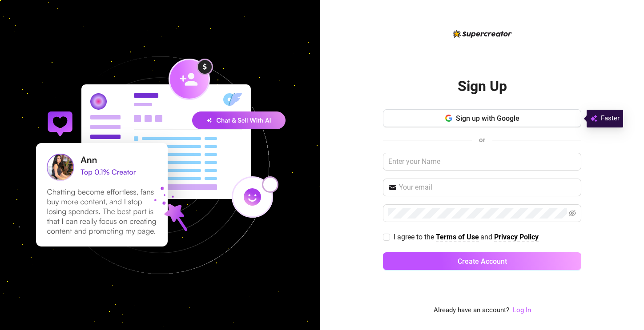 The width and height of the screenshot is (644, 330). What do you see at coordinates (482, 140) in the screenshot?
I see `span: or` at bounding box center [482, 140].